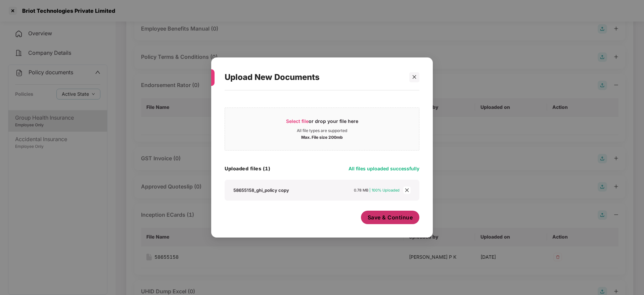  I want to click on span: Save & Continue, so click(390, 217).